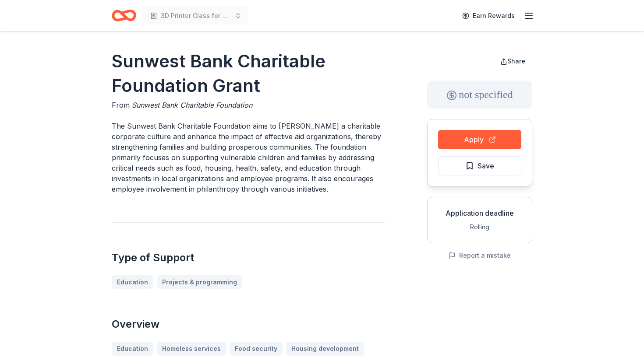  I want to click on span: Save, so click(486, 166).